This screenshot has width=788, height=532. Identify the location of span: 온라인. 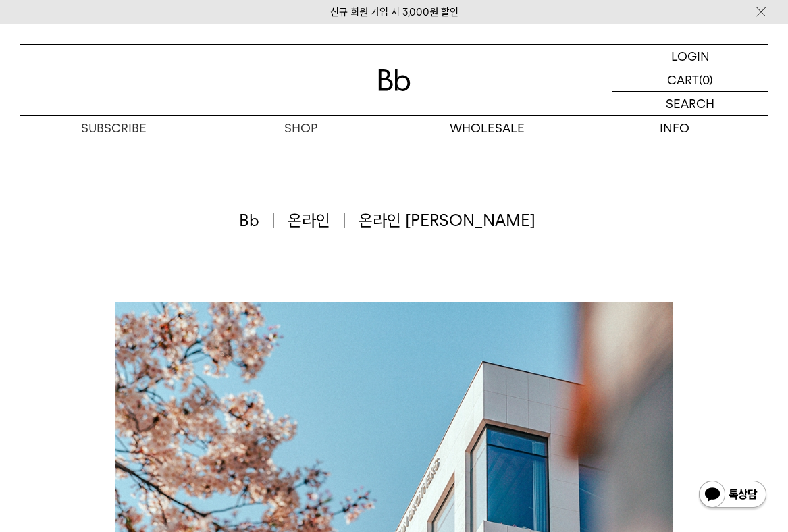
(316, 221).